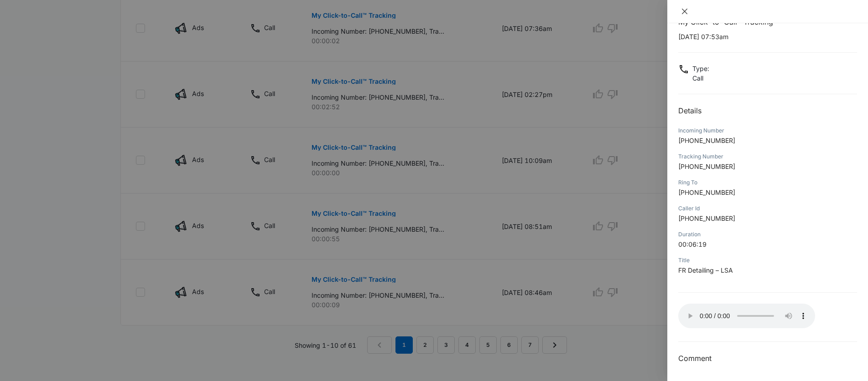 Image resolution: width=868 pixels, height=381 pixels. I want to click on div: Caller Id, so click(768, 209).